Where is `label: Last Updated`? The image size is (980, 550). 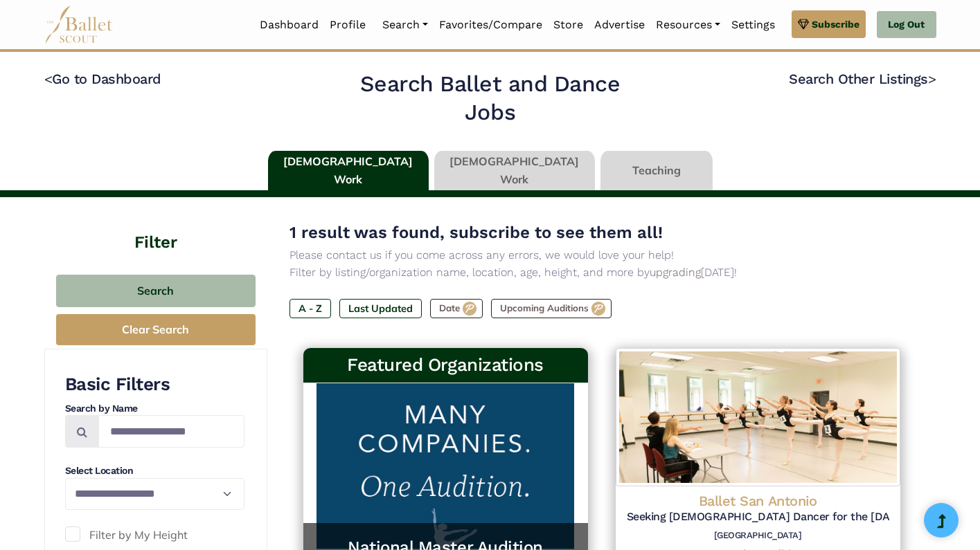 label: Last Updated is located at coordinates (380, 308).